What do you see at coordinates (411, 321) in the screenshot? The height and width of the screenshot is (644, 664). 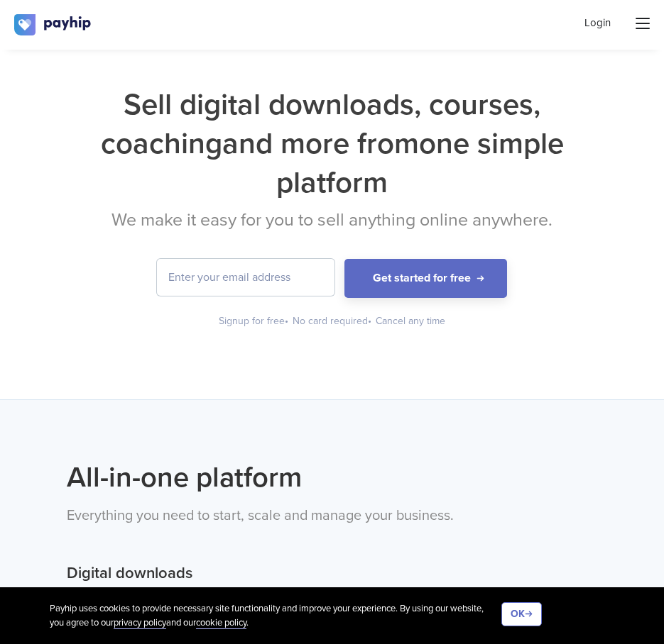 I see `div: Cancel any time` at bounding box center [411, 321].